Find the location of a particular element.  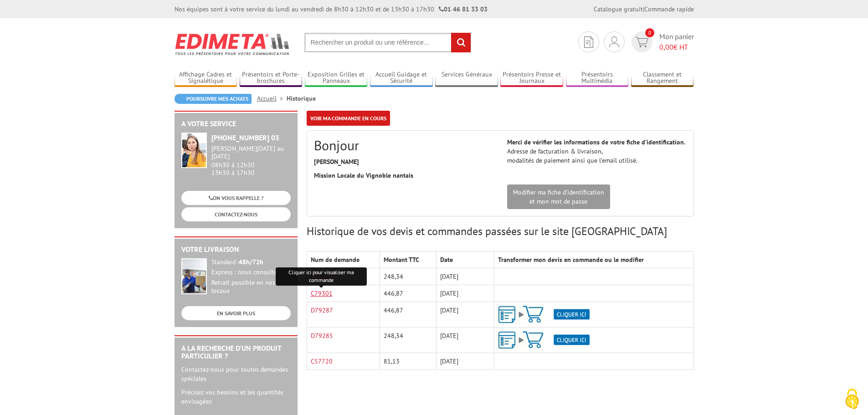

a: Accueil Guidage et Sécurité is located at coordinates (401, 78).